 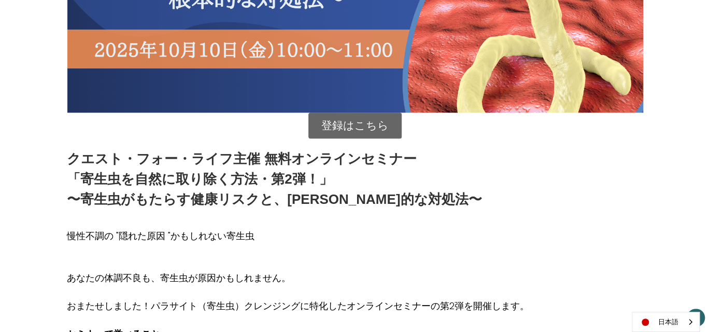 What do you see at coordinates (298, 235) in the screenshot?
I see `p: 慢性不調の "隠れた原因 "かもしれない寄生虫` at bounding box center [298, 235].